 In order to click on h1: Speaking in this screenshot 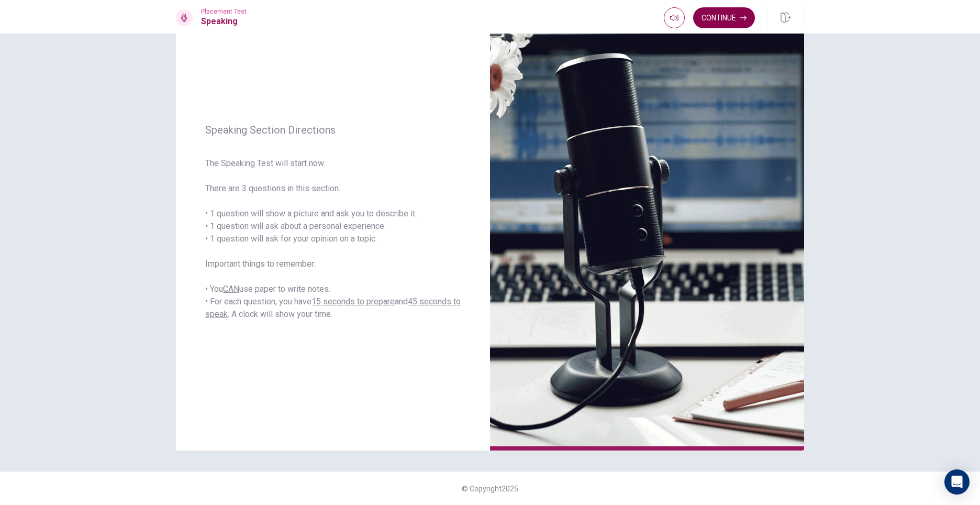, I will do `click(224, 21)`.